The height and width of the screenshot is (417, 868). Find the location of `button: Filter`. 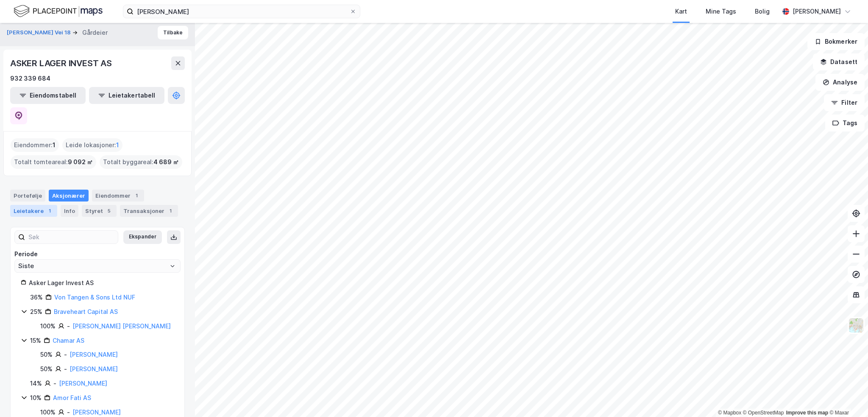

button: Filter is located at coordinates (845, 103).